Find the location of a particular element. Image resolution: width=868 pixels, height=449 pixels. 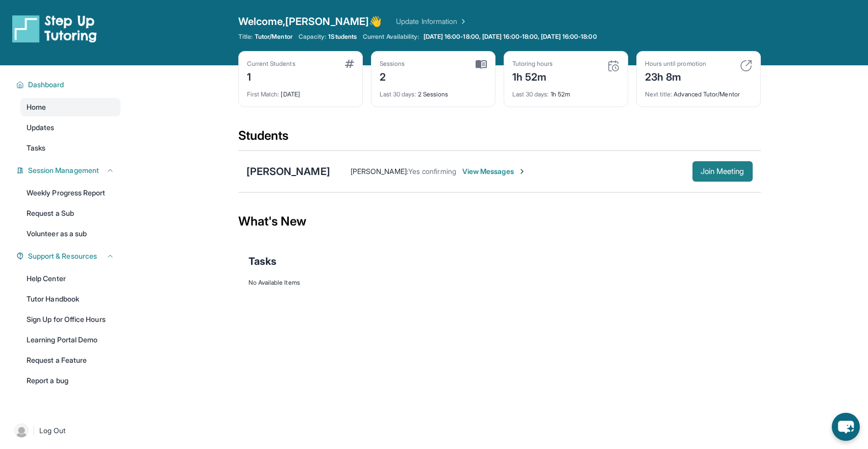

div: What's New is located at coordinates (499, 221).